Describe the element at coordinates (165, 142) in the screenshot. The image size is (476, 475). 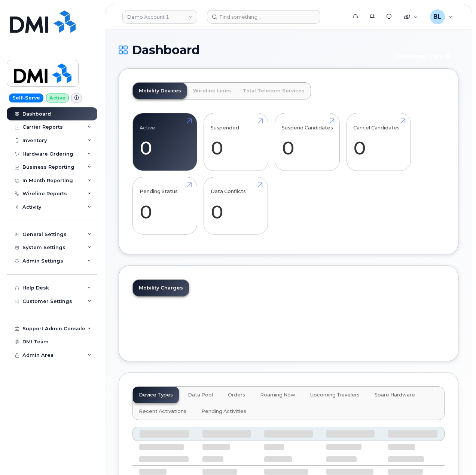
I see `a: Active 0` at that location.